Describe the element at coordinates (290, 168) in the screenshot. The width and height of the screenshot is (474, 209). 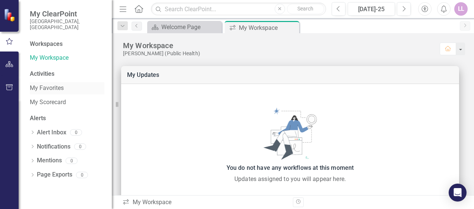
I see `div: You do not have any workflows at this moment` at that location.